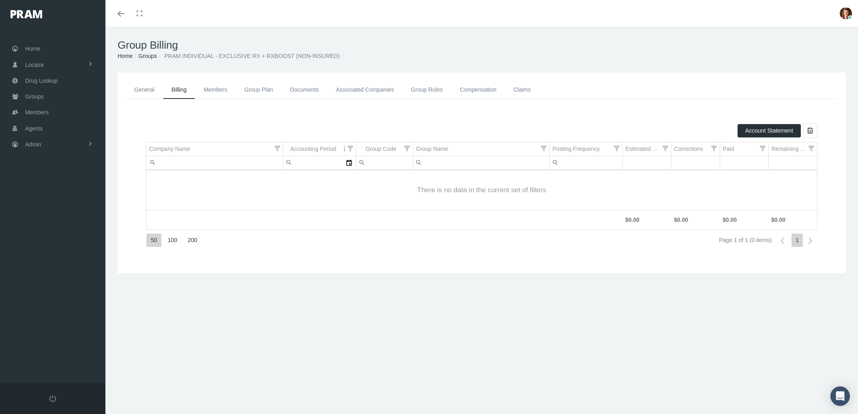 Image resolution: width=858 pixels, height=414 pixels. I want to click on span: Show filter options for column 'Posting Frequency', so click(617, 148).